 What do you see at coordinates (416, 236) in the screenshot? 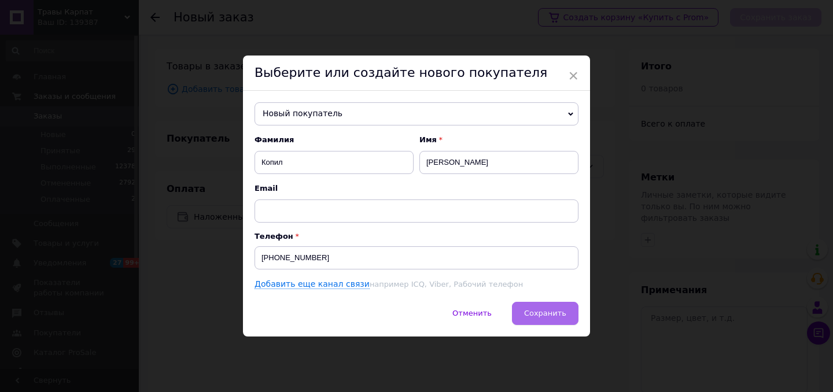
I see `p: Телефон` at bounding box center [416, 236].